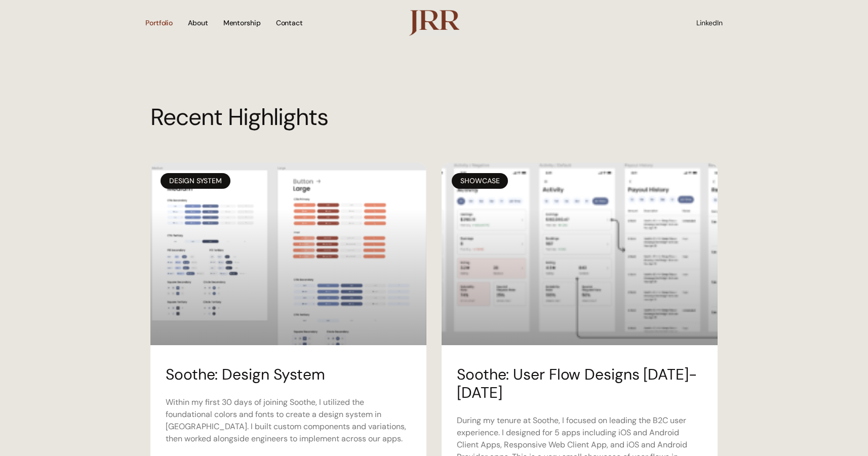  I want to click on a: Contact, so click(289, 23).